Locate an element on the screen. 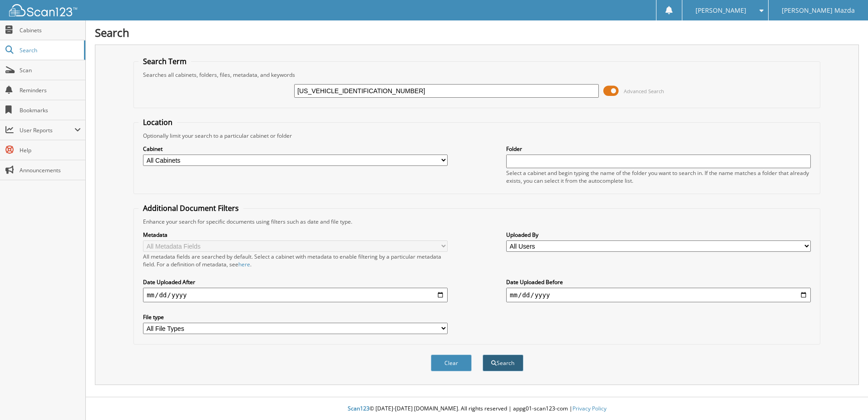  label: Uploaded By is located at coordinates (658, 235).